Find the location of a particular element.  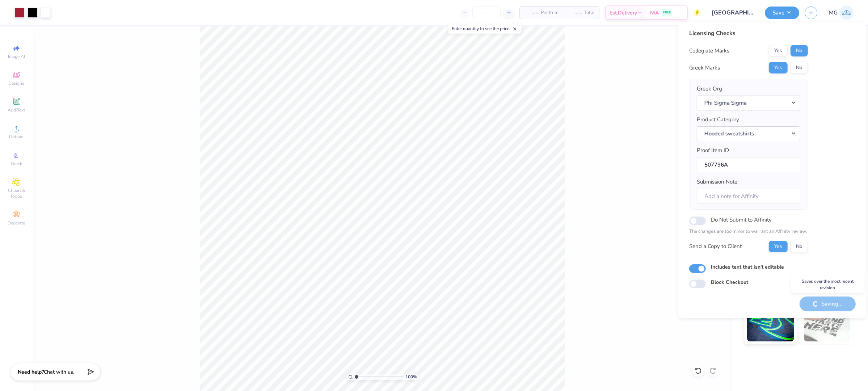

span: Designs is located at coordinates (16, 83).